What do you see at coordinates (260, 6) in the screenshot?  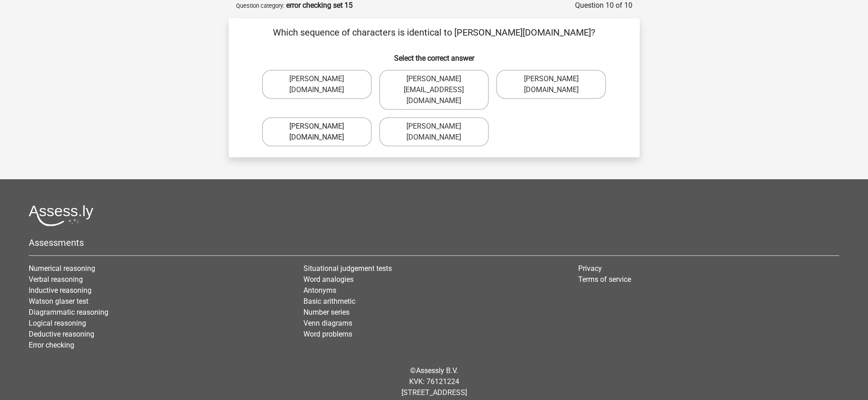 I see `small: Question category:` at bounding box center [260, 6].